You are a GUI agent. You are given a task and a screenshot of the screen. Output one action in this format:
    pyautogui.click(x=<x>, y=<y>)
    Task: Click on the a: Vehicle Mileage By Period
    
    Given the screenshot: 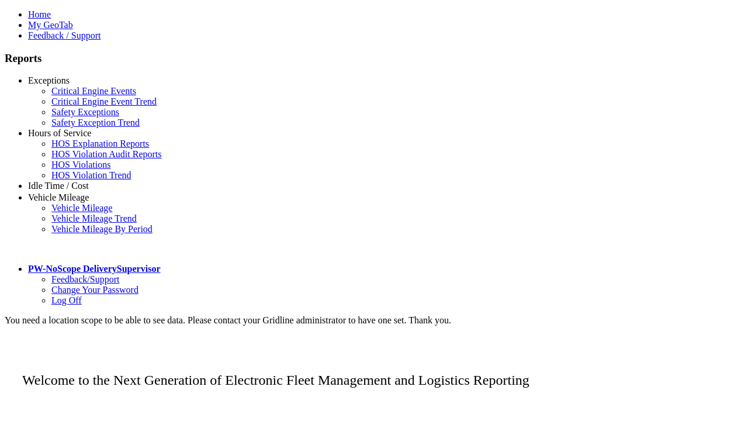 What is the action you would take?
    pyautogui.click(x=102, y=229)
    